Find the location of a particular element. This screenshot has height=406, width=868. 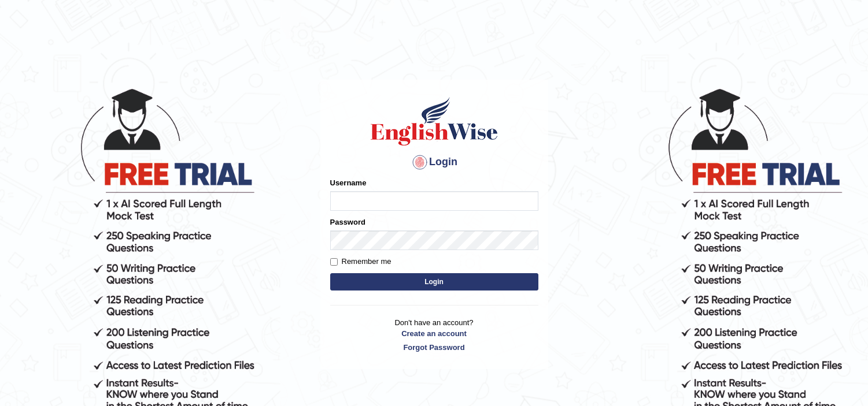

h4: Login is located at coordinates (434, 163).